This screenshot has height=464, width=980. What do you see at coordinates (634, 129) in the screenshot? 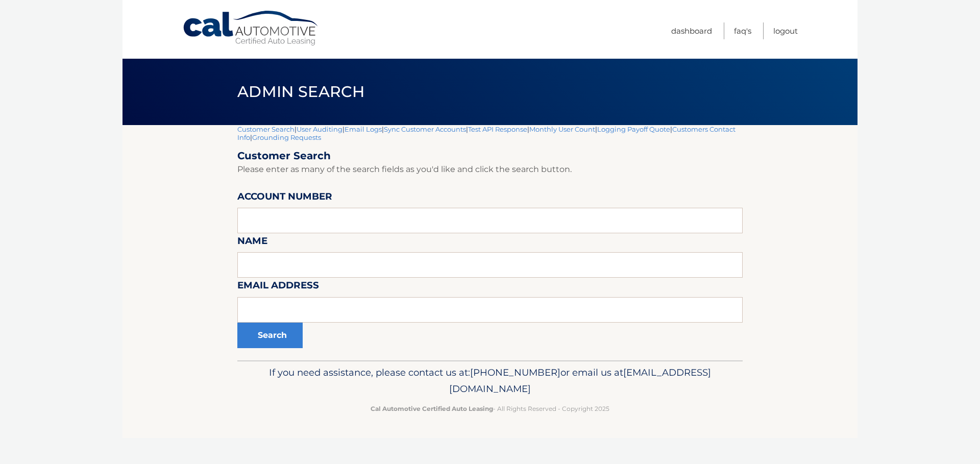
I see `a: Logging Payoff Quote` at bounding box center [634, 129].